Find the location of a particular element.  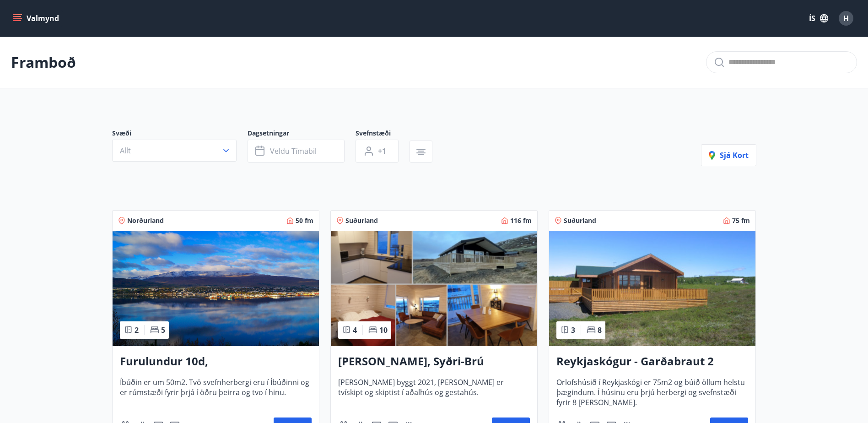

button: H is located at coordinates (846, 18).